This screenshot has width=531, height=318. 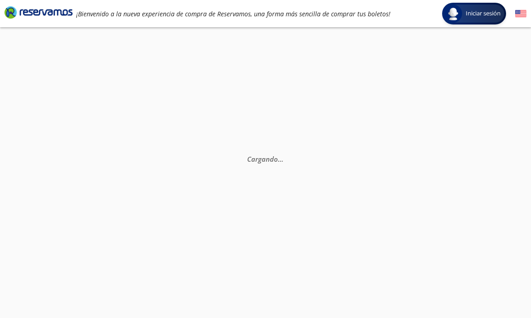 I want to click on em: ¡Bienvenido a la nueva experiencia de compra de Reservamos, una forma más sencilla de comprar tus..., so click(x=233, y=14).